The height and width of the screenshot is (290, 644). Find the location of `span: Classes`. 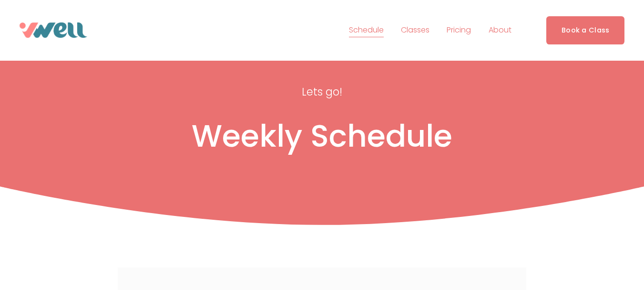

span: Classes is located at coordinates (416, 30).